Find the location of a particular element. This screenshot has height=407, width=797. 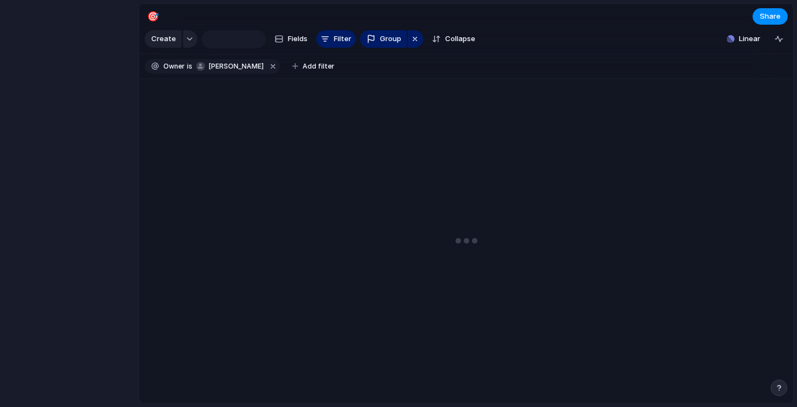

span: Add filter is located at coordinates (318, 66).